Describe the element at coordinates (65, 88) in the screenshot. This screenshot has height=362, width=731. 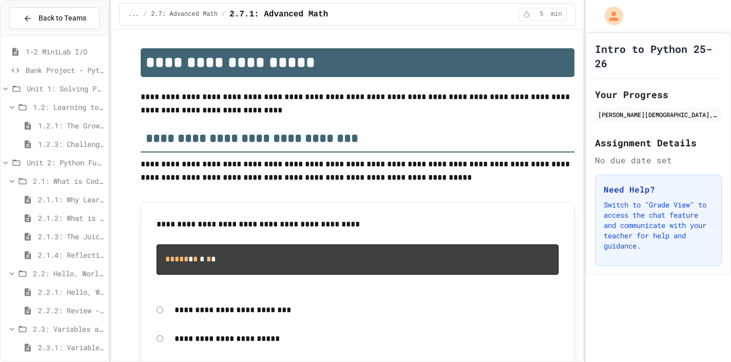
I see `span: Unit 1: Solving Problems in Computer Science` at that location.